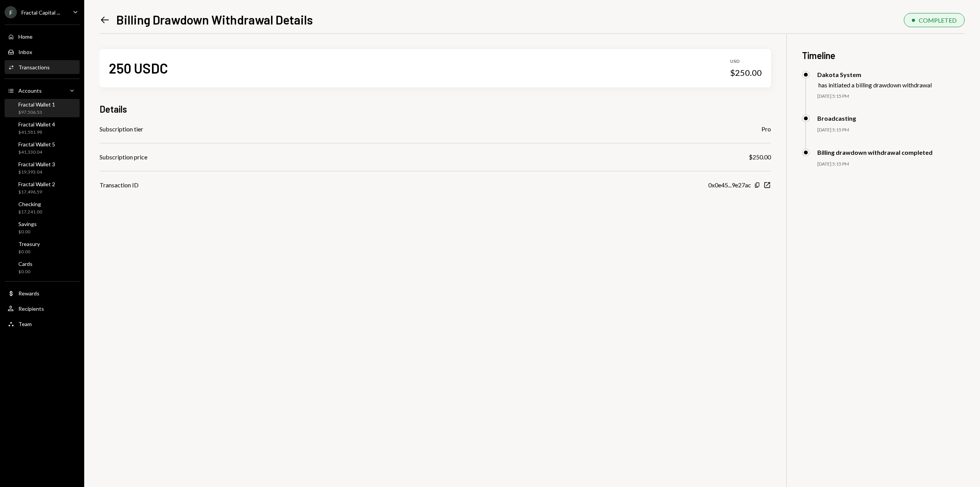 The width and height of the screenshot is (980, 487). What do you see at coordinates (27, 223) in the screenshot?
I see `div: Savings` at bounding box center [27, 223].